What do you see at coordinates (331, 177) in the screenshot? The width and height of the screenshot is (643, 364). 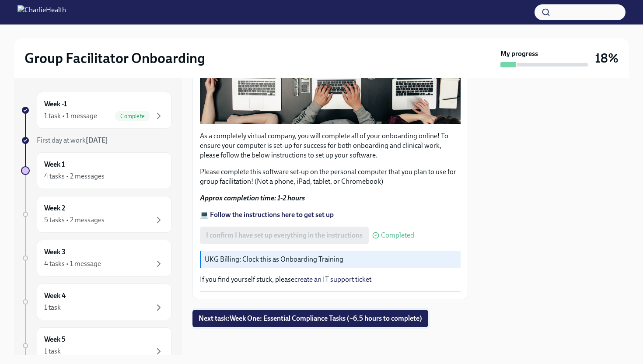 I see `p: Please complete this software set-up on the personal computer that you plan to use for group faci...` at bounding box center [331, 177].